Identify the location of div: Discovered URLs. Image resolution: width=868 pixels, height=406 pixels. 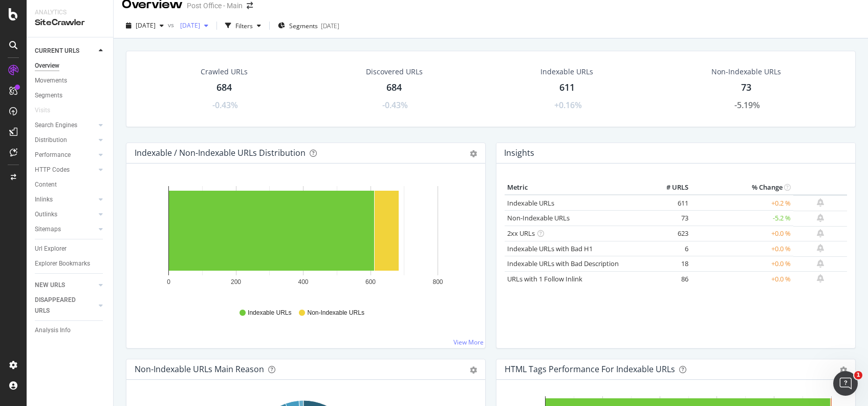
(395, 71).